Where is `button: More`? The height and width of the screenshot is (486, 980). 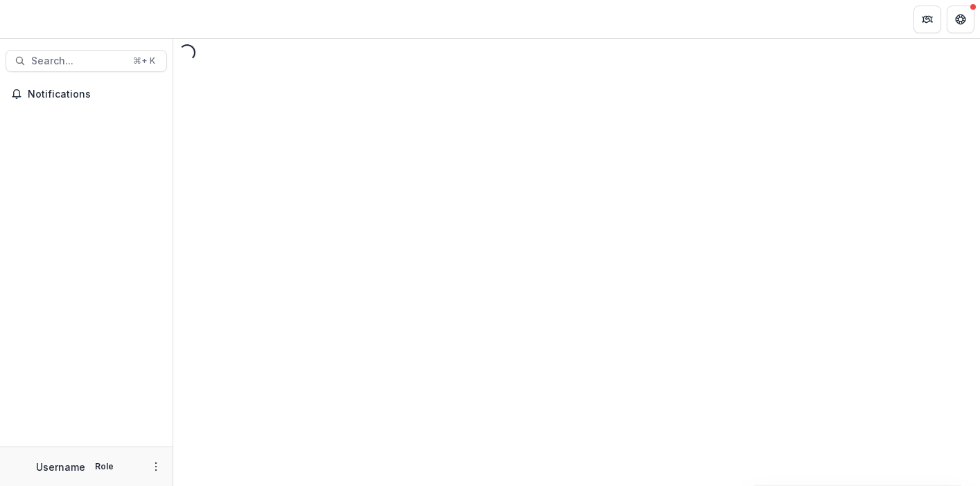
button: More is located at coordinates (156, 467).